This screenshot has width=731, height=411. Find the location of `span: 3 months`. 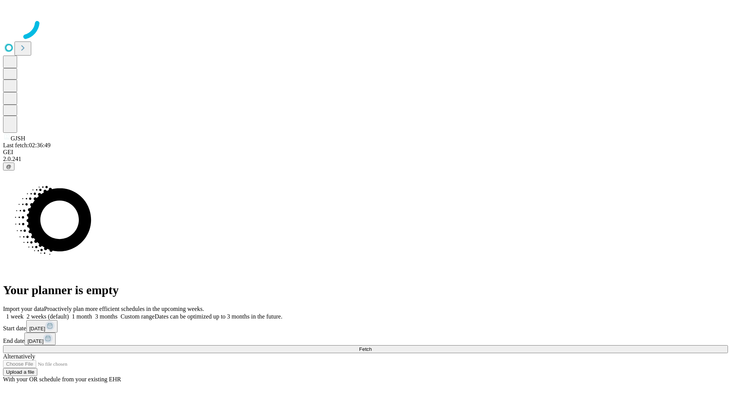

span: 3 months is located at coordinates (106, 316).